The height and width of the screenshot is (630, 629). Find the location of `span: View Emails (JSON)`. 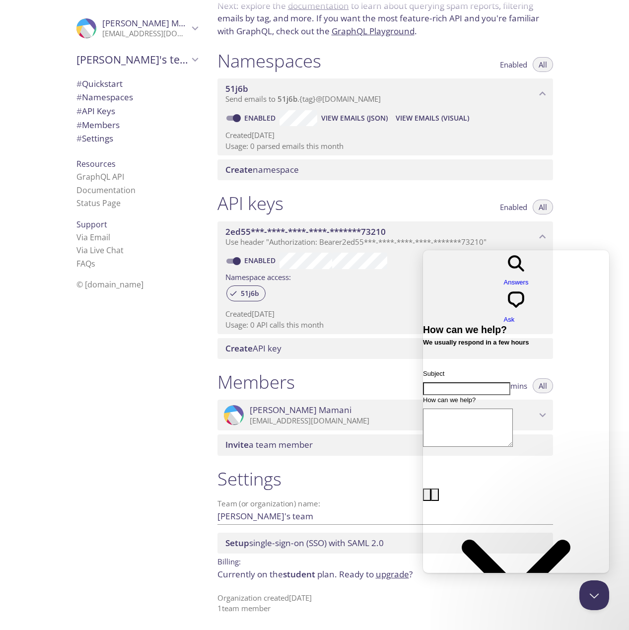

span: View Emails (JSON) is located at coordinates (354, 118).